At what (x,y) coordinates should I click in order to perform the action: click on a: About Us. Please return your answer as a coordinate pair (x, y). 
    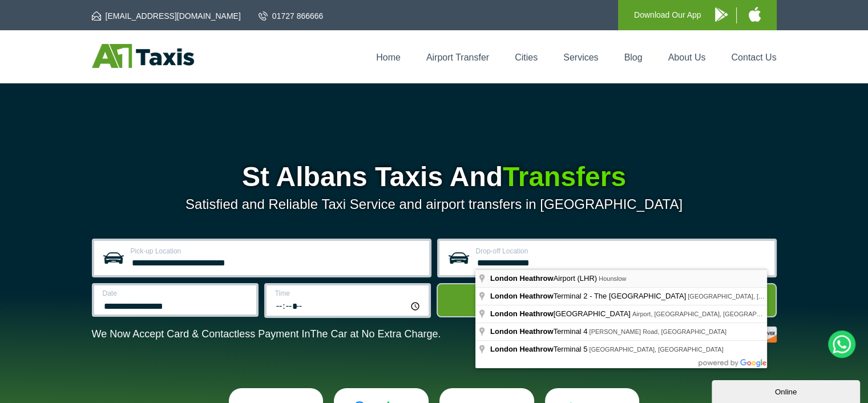
    Looking at the image, I should click on (687, 57).